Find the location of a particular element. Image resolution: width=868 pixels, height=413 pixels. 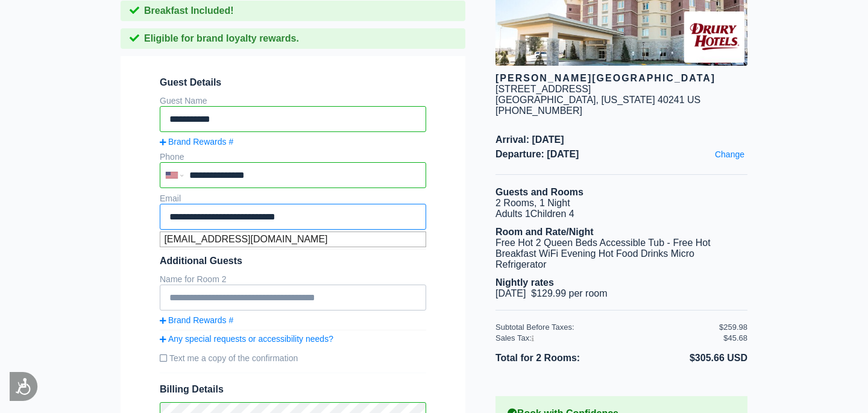

div: Sales Tax: is located at coordinates (607, 337).